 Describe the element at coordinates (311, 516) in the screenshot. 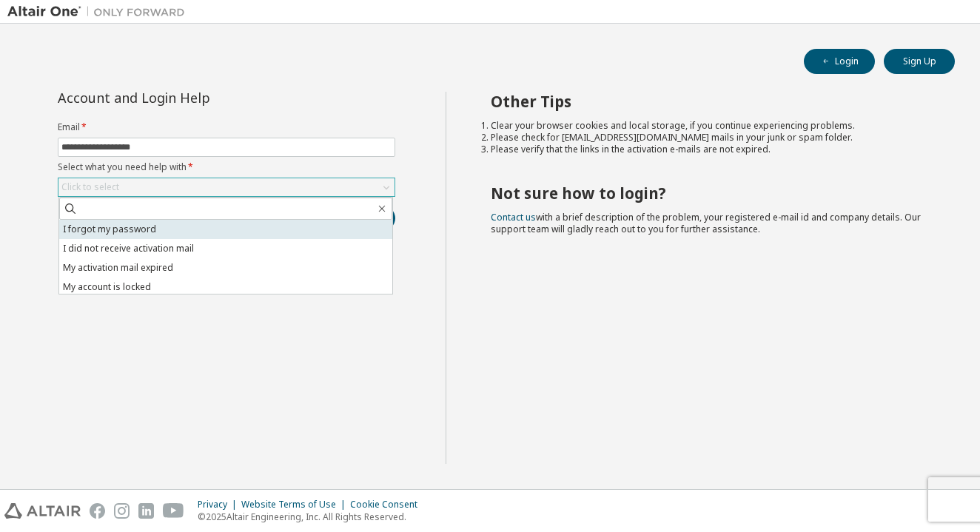

I see `p: © 2025 Altair Engineering, Inc. All Rights Reserved.` at that location.